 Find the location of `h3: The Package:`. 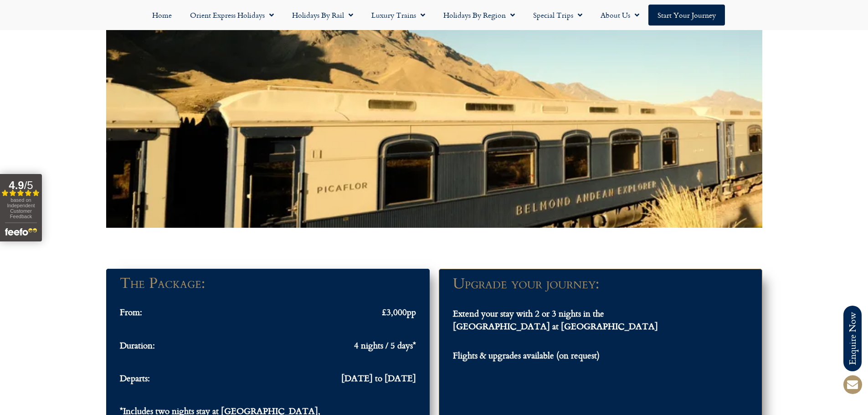

h3: The Package: is located at coordinates (162, 283).